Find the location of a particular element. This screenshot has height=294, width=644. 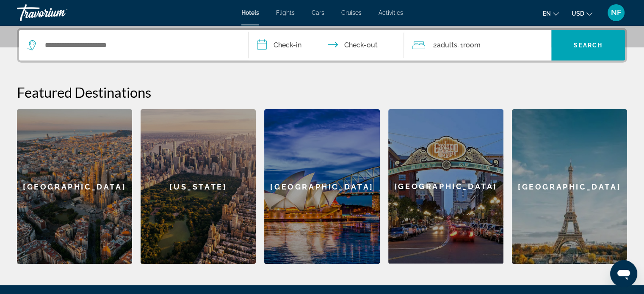

button: Change currency is located at coordinates (582, 13).